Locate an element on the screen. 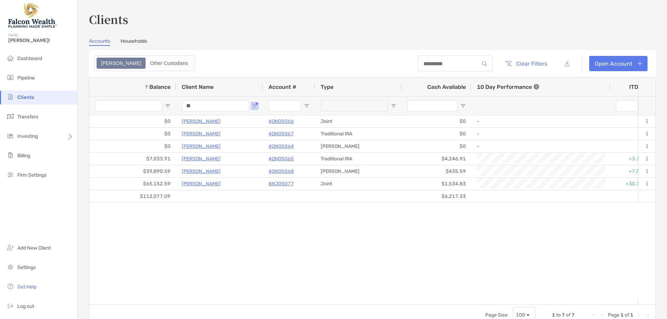  span: Pipeline is located at coordinates (26, 78).